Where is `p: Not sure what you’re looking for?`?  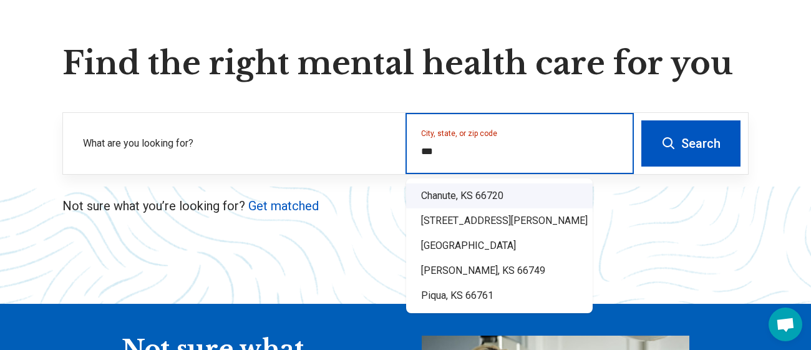 p: Not sure what you’re looking for? is located at coordinates (406, 206).